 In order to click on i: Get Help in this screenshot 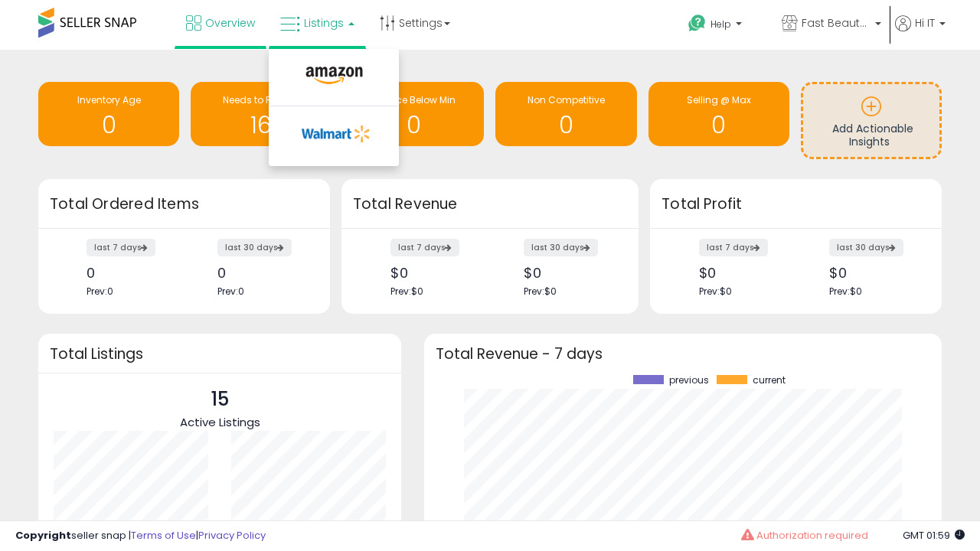, I will do `click(697, 23)`.